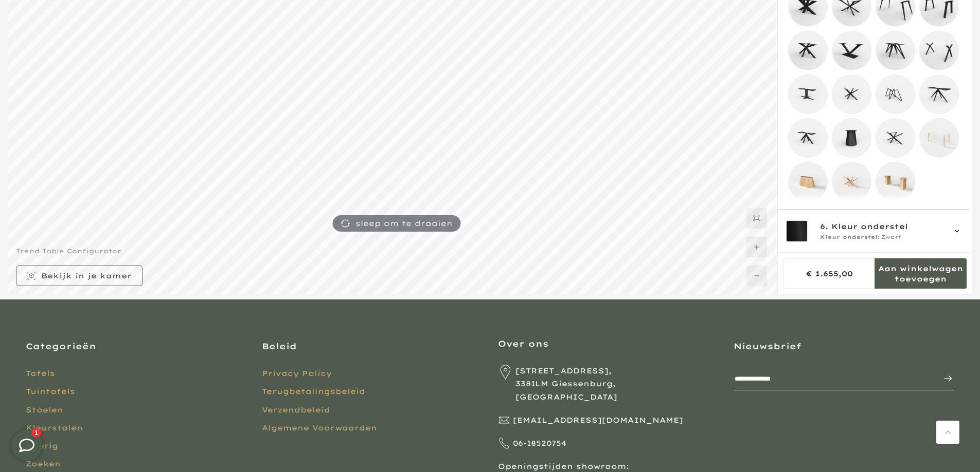  Describe the element at coordinates (35, 13) in the screenshot. I see `span: 1` at that location.